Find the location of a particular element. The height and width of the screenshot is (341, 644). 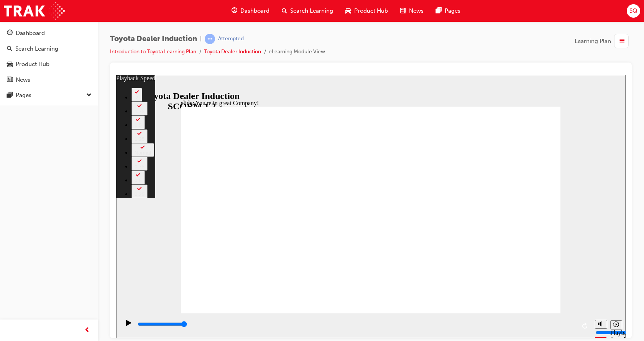

button: Play (Ctrl+Alt+P) is located at coordinates (11, 251).